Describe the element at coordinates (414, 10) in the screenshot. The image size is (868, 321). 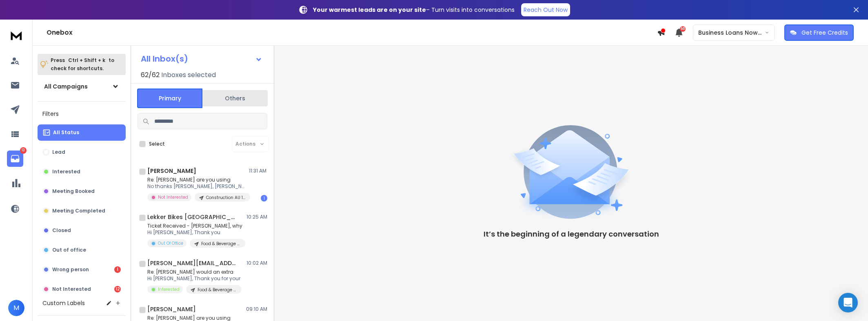
I see `p: – Turn visits into conversations` at that location.